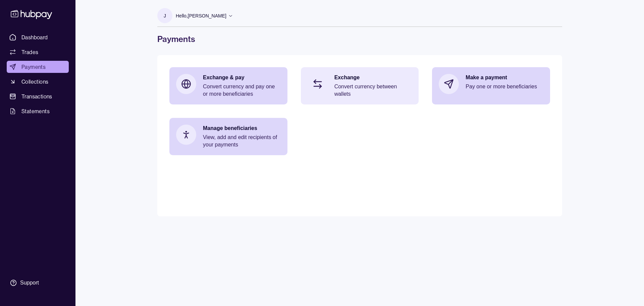 This screenshot has width=644, height=306. Describe the element at coordinates (33, 67) in the screenshot. I see `span: Payments` at that location.